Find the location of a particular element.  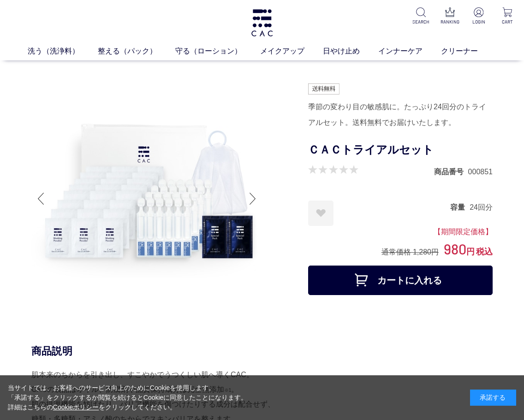

a: 整える（パック） is located at coordinates (137, 51).